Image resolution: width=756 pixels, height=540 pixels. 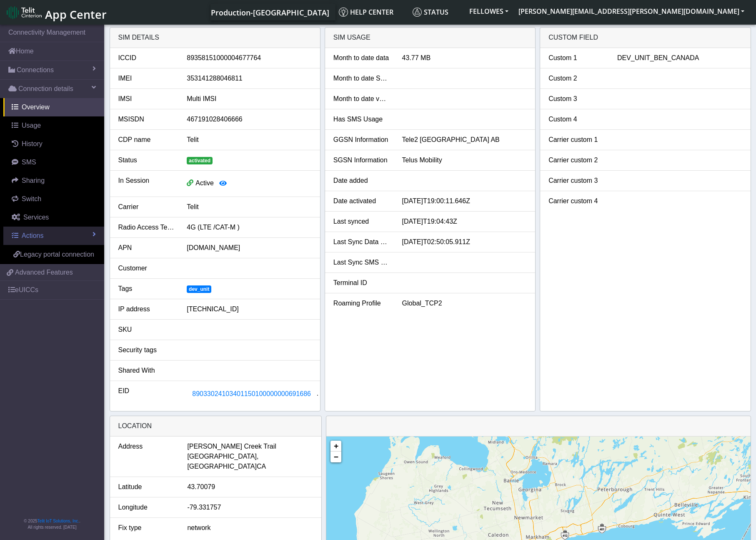 I want to click on div: 89358151000004677764, so click(x=249, y=58).